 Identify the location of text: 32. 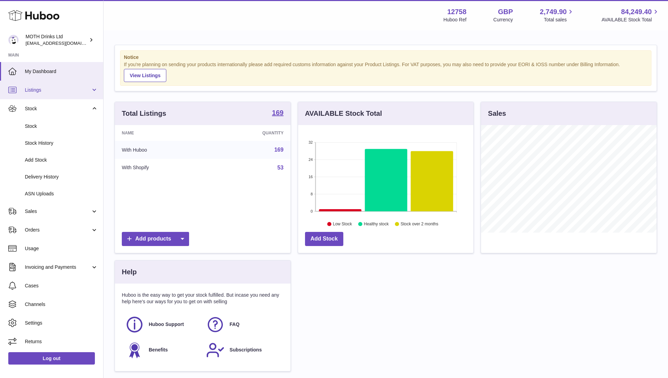
(310, 142).